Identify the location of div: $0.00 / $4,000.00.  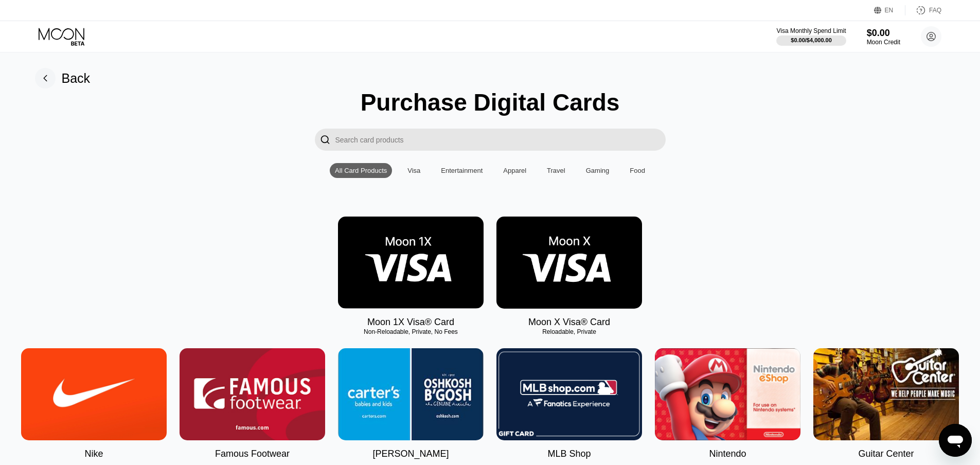
(812, 40).